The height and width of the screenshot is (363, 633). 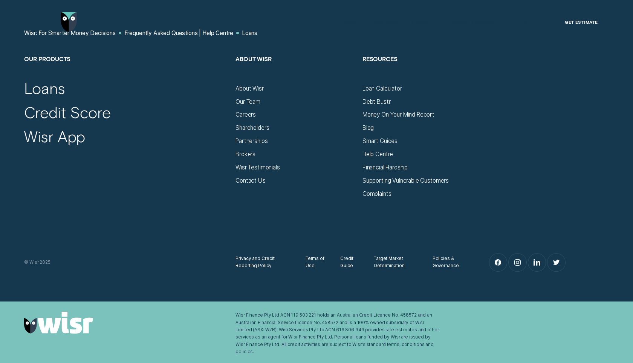 What do you see at coordinates (251, 141) in the screenshot?
I see `div: Partnerships` at bounding box center [251, 141].